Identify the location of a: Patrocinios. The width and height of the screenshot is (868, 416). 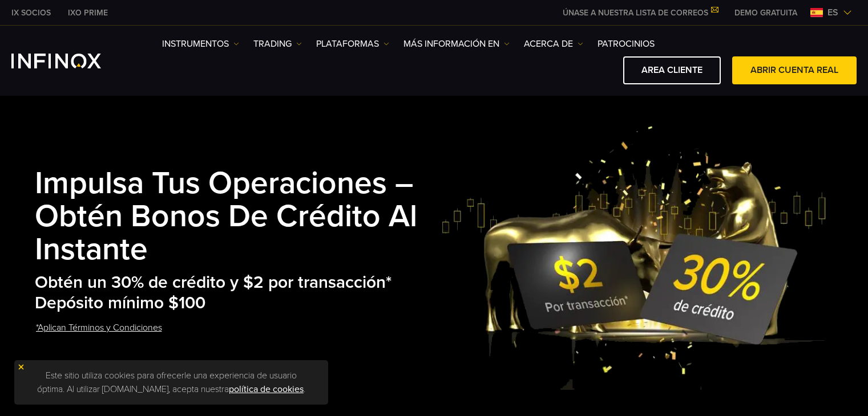
(627, 44).